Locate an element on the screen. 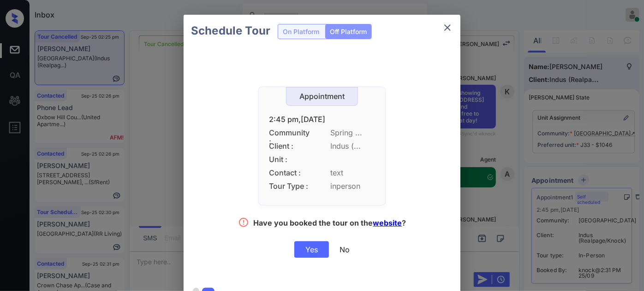 The image size is (644, 291). span: text is located at coordinates (353, 173).